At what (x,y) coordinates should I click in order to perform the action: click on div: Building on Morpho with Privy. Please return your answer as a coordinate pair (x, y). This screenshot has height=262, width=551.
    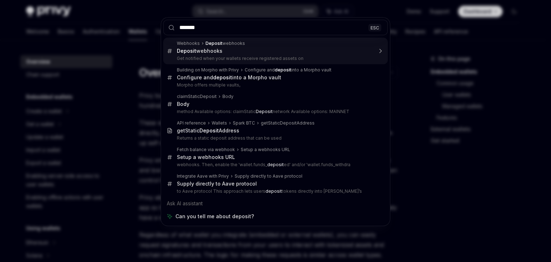
    Looking at the image, I should click on (208, 70).